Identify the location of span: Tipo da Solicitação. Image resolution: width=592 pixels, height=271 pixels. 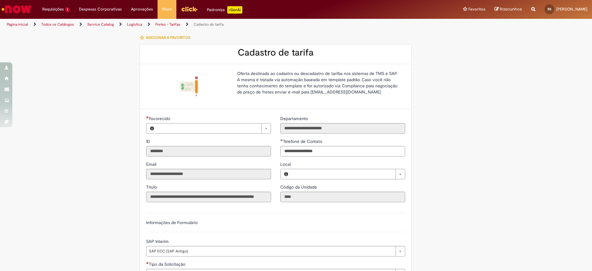
(168, 264).